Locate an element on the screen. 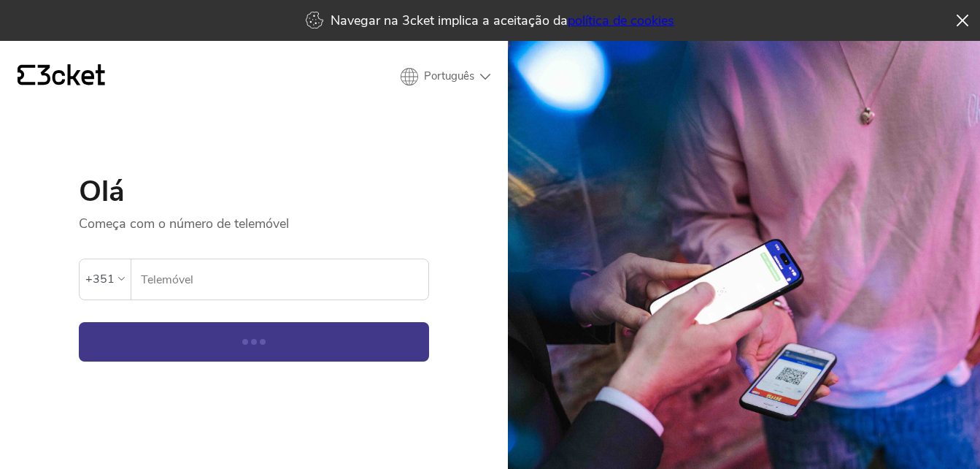  a: política de cookies is located at coordinates (621, 21).